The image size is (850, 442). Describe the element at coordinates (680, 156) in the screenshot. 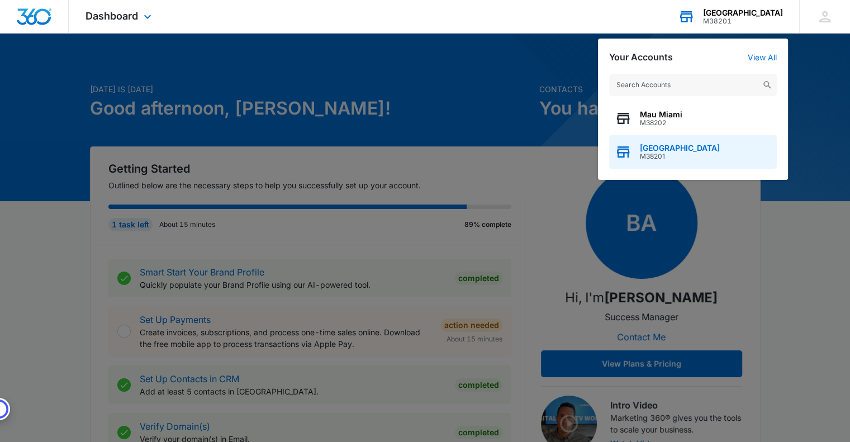

I see `span: M38201` at that location.